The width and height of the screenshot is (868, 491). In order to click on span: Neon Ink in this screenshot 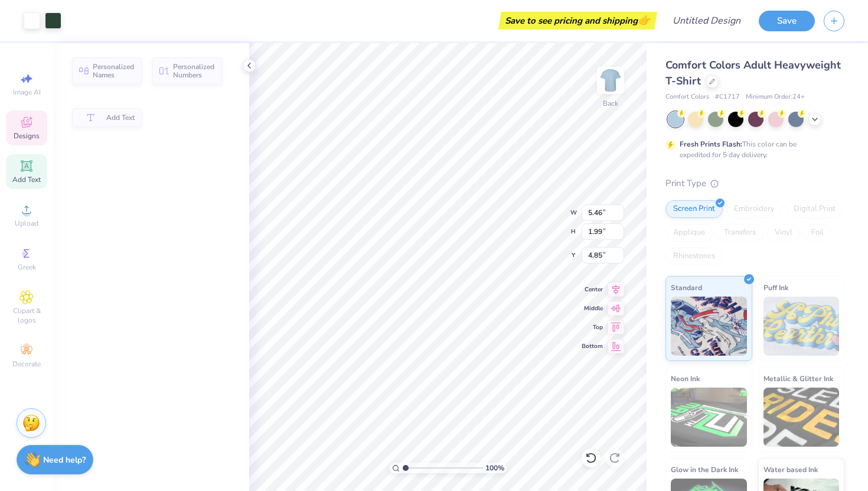, I will do `click(685, 378)`.